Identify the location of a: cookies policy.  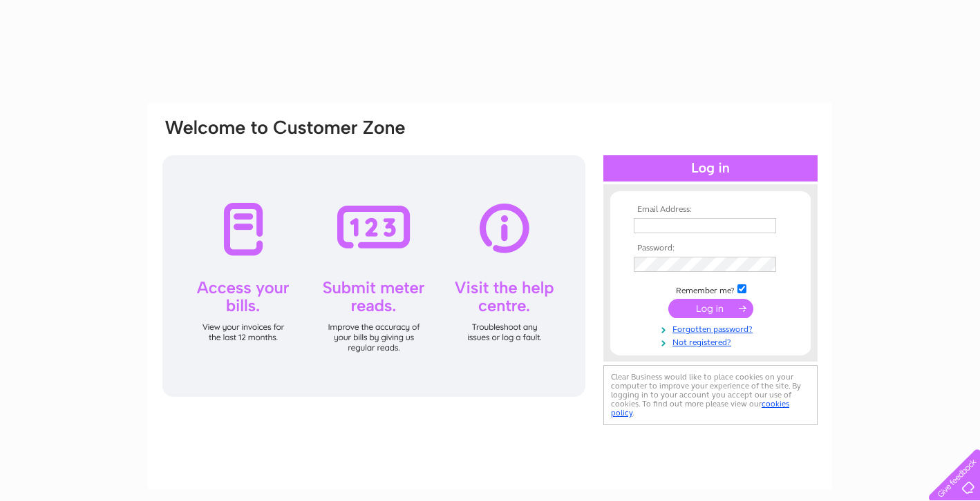
(700, 408).